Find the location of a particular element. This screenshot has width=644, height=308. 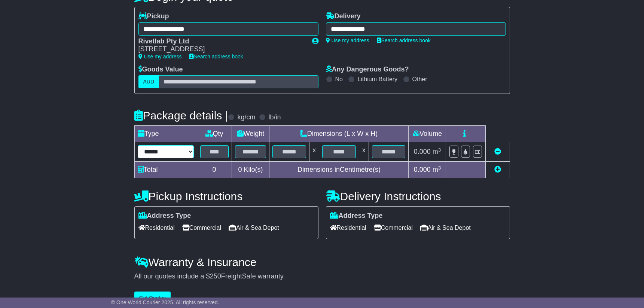

label: AUD is located at coordinates (149, 81).